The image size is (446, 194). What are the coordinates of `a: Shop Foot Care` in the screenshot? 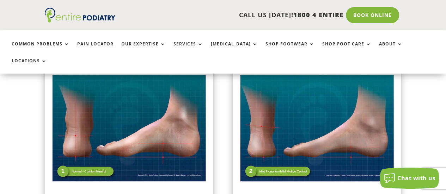 It's located at (347, 49).